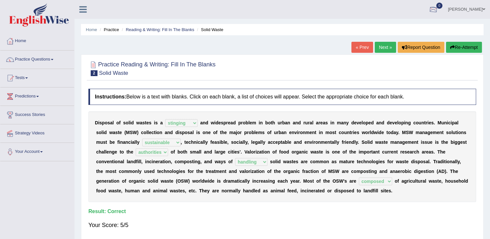 This screenshot has height=239, width=490. Describe the element at coordinates (440, 6) in the screenshot. I see `span: 0` at that location.